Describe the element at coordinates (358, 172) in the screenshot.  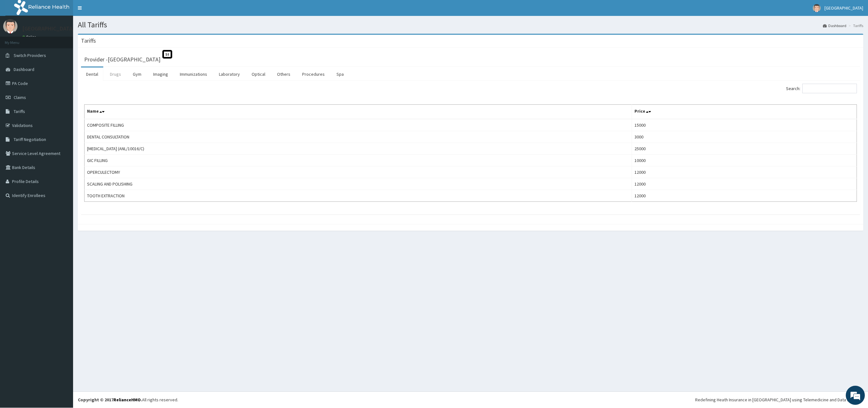
I see `td: OPERCULECTOMY` at that location.